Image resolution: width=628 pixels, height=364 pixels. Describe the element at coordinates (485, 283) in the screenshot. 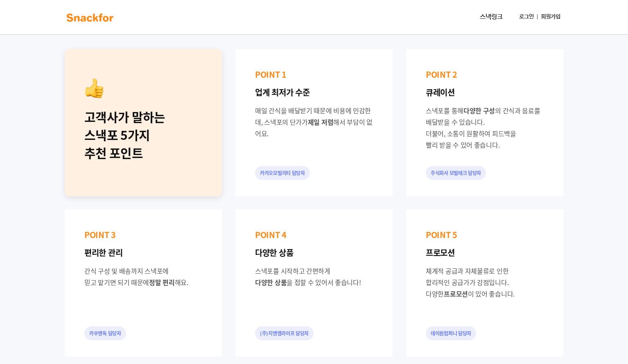

I see `div: 체계적 공급과 자체물류로 인한 합리적인 공급가가 강점입니다. 다양한 이 있어 좋습니다.` at that location.